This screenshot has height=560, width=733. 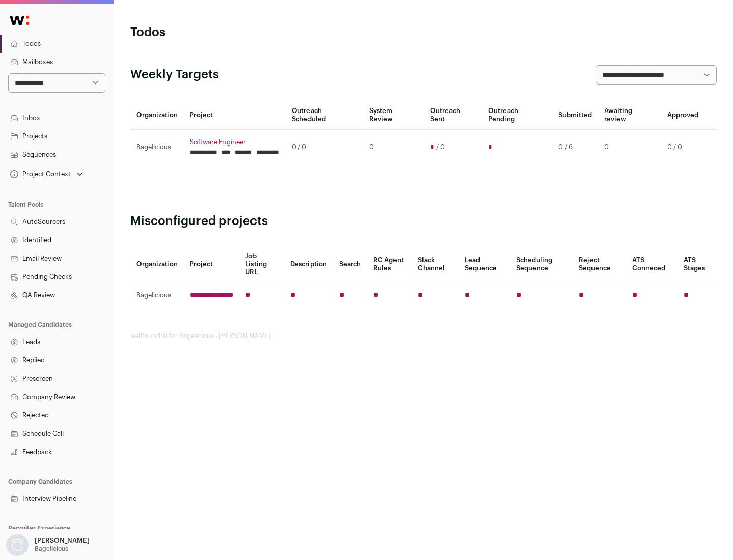 I want to click on th: Outreach Scheduled, so click(x=324, y=115).